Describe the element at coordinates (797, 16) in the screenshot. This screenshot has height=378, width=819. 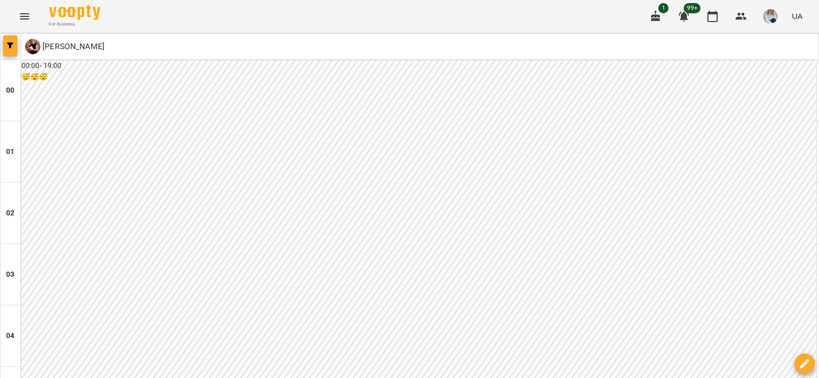
I see `span: UA` at that location.